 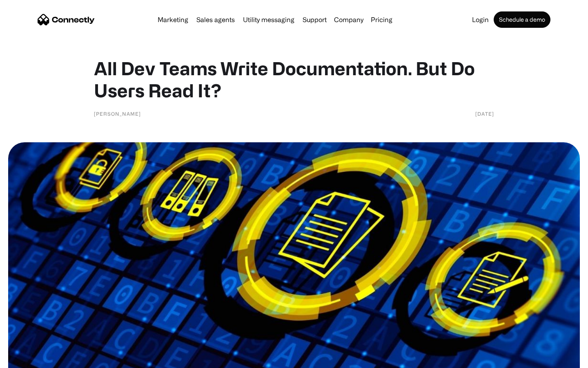 What do you see at coordinates (294, 79) in the screenshot?
I see `h1: All Dev Teams Write Documentation. But Do Users Read It?` at bounding box center [294, 79].